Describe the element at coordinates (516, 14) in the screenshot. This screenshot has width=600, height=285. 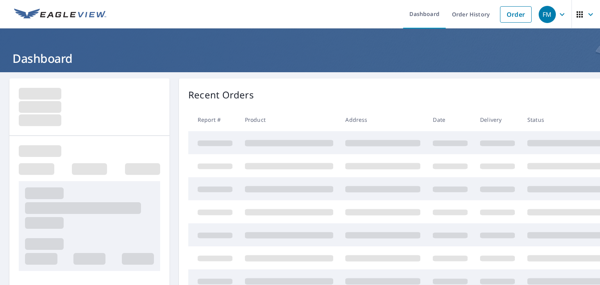
I see `a: Order` at that location.